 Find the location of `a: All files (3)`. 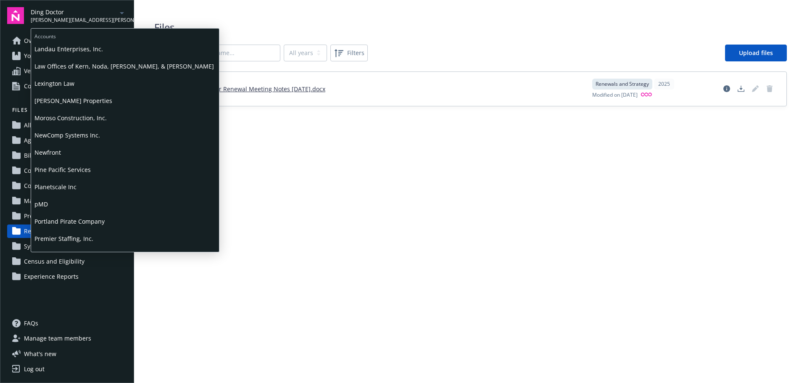

a: All files (3) is located at coordinates (67, 125).